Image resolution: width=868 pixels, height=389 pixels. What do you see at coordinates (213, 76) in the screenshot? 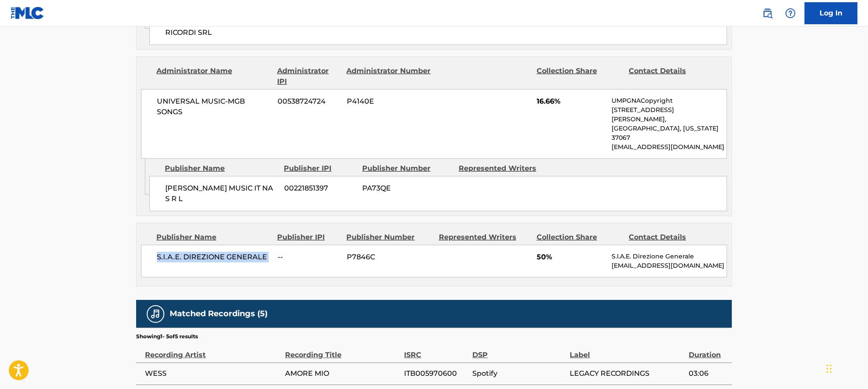
I see `div: Administrator Name` at bounding box center [213, 76].